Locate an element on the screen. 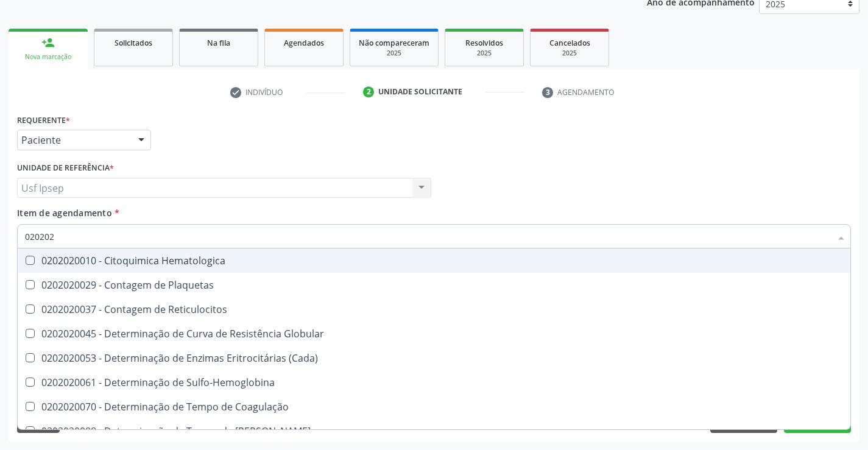 This screenshot has width=868, height=450. span: Paciente is located at coordinates (74, 140).